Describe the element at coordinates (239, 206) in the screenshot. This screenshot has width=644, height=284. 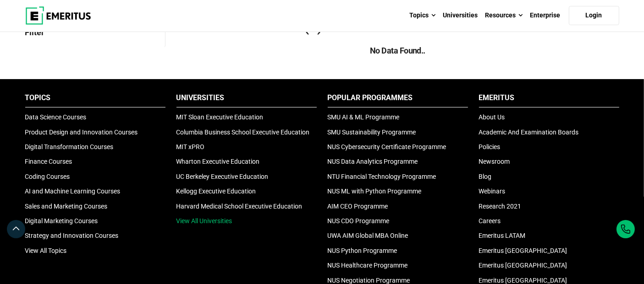
I see `a: Harvard Medical School Executive Education` at that location.